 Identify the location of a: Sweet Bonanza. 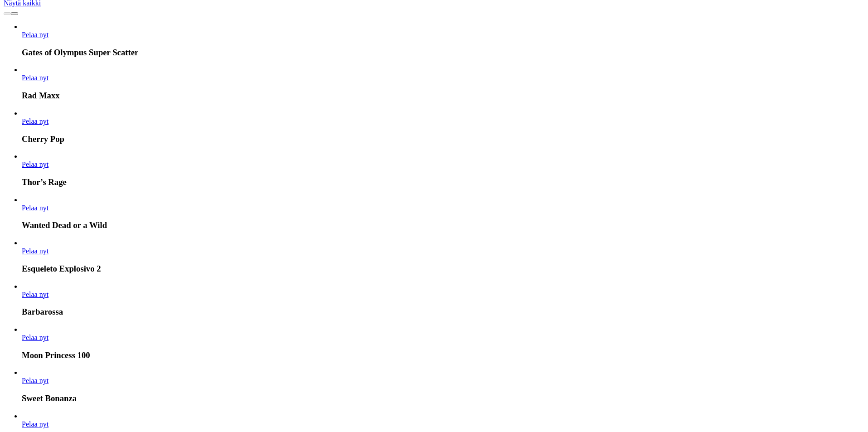
(35, 381).